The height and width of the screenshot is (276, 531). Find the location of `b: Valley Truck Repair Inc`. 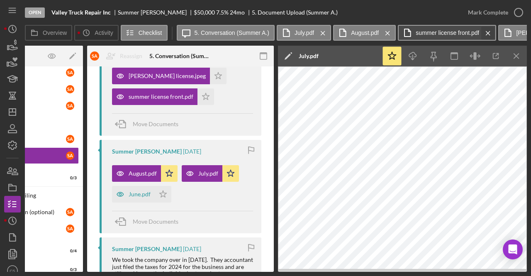

b: Valley Truck Repair Inc is located at coordinates (81, 12).